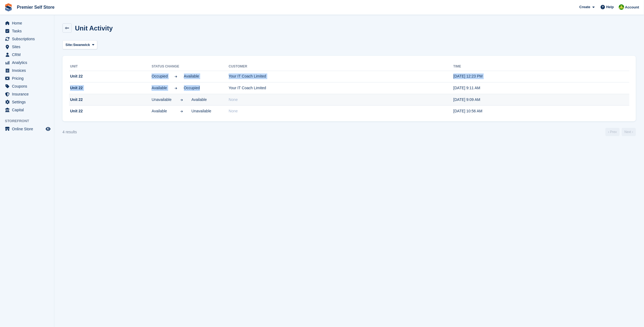 The width and height of the screenshot is (644, 327). What do you see at coordinates (28, 129) in the screenshot?
I see `span: Online Store` at bounding box center [28, 129].